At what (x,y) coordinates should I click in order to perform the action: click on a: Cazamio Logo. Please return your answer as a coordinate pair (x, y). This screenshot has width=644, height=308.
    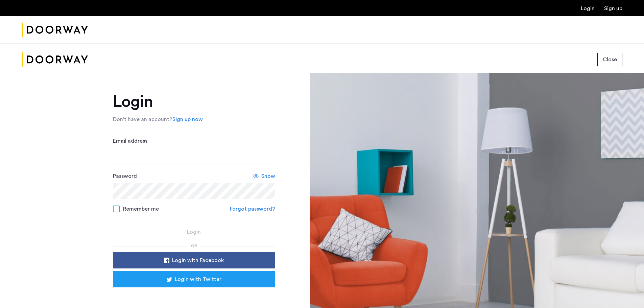
    Looking at the image, I should click on (55, 30).